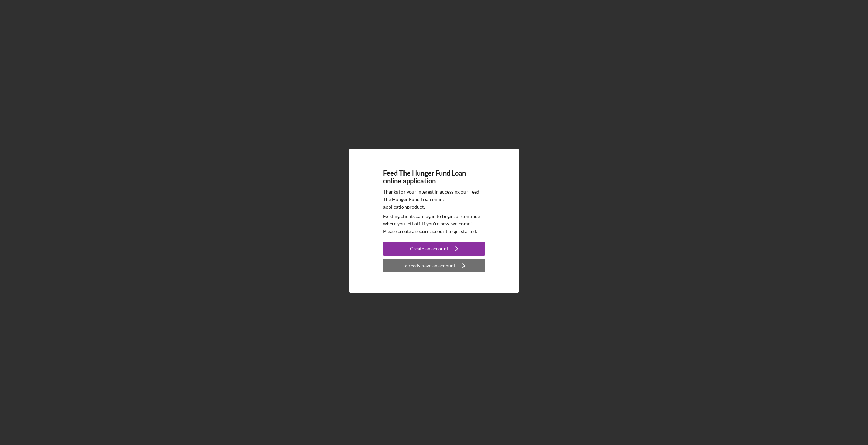 Image resolution: width=868 pixels, height=445 pixels. Describe the element at coordinates (434, 177) in the screenshot. I see `h4: Feed The Hunger Fund Loan online application` at that location.